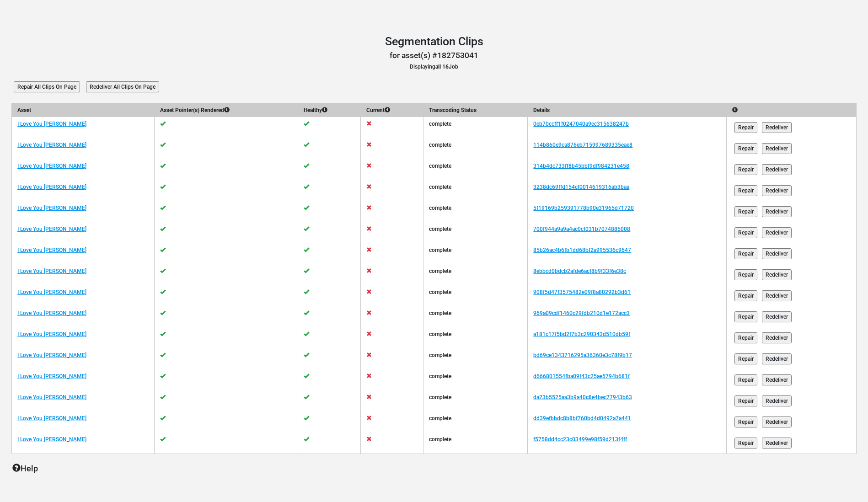 Image resolution: width=868 pixels, height=502 pixels. I want to click on a: 114b860e9ca876eb715997689335eae8, so click(583, 145).